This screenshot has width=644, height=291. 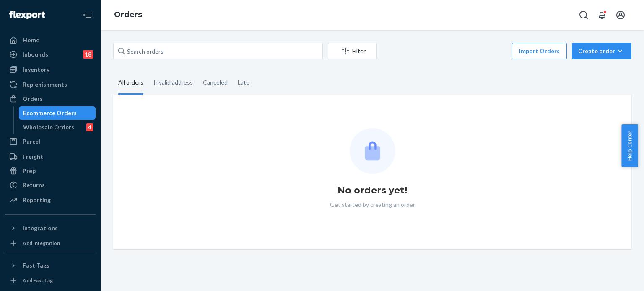 What do you see at coordinates (57, 127) in the screenshot?
I see `a: Wholesale Orders4` at bounding box center [57, 127].